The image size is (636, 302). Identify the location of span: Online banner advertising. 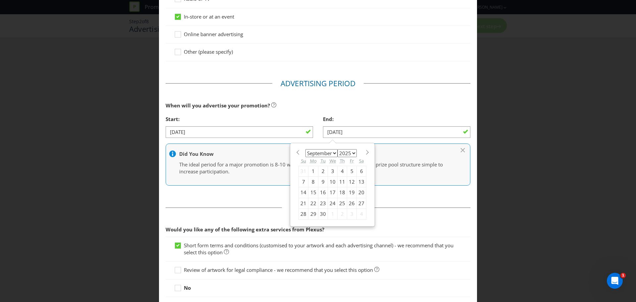
(213, 34).